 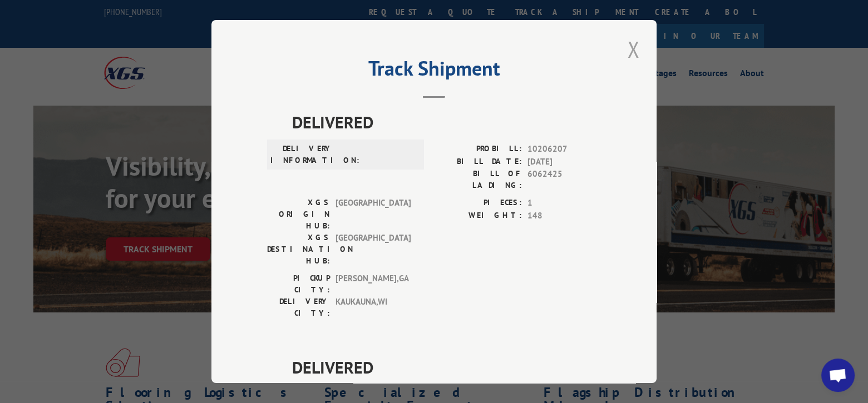 What do you see at coordinates (298, 250) in the screenshot?
I see `label: XGS DESTINATION HUB:` at bounding box center [298, 250].